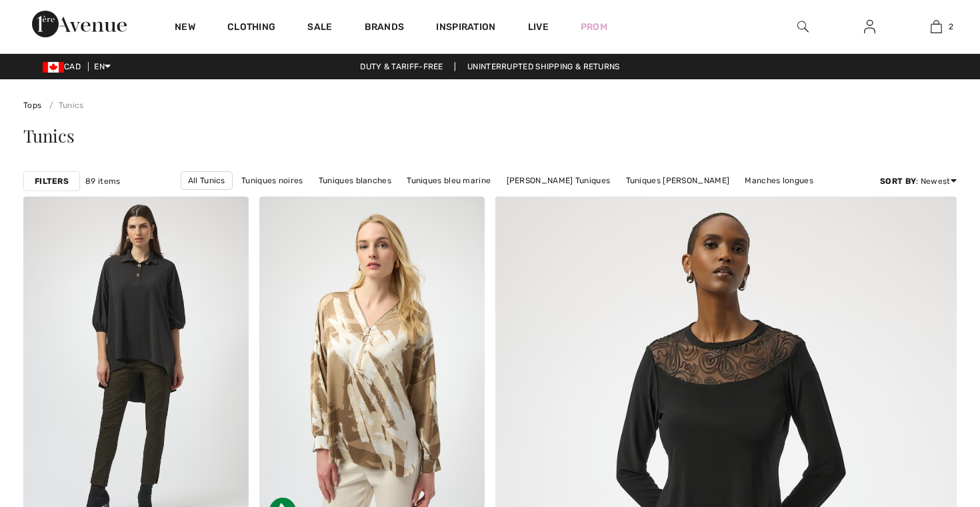 The image size is (980, 507). What do you see at coordinates (870, 27) in the screenshot?
I see `img: My Info` at bounding box center [870, 27].